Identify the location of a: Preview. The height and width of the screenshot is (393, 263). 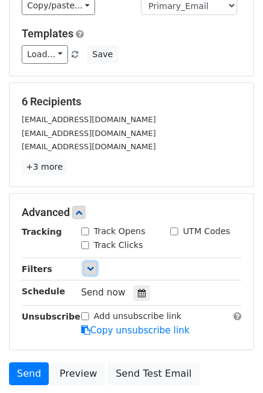
(78, 374).